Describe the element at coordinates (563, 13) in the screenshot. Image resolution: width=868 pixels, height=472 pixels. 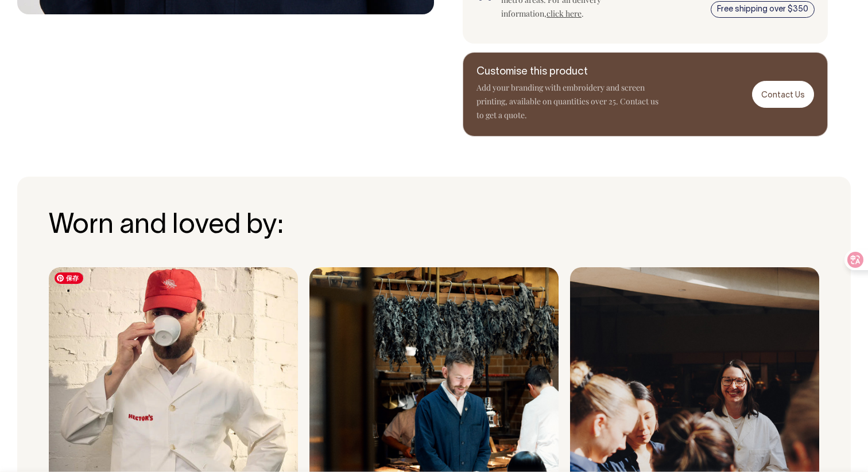
I see `a: click here` at that location.